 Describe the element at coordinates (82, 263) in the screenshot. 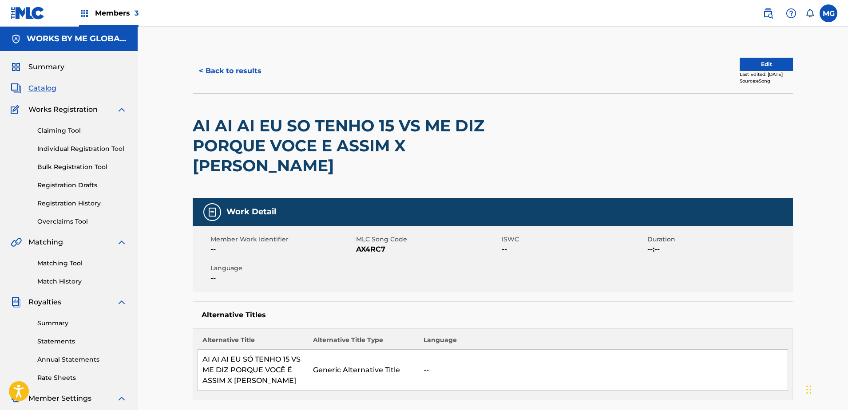

I see `a: Matching Tool` at that location.